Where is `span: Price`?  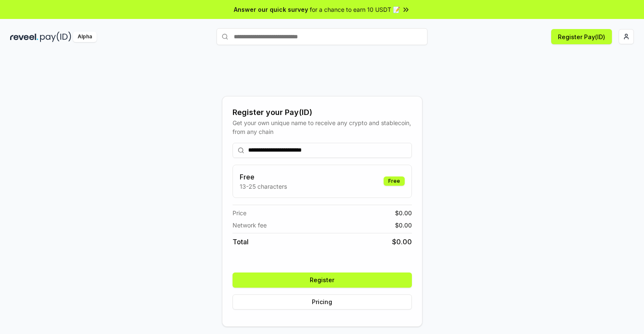
span: Price is located at coordinates (239, 213).